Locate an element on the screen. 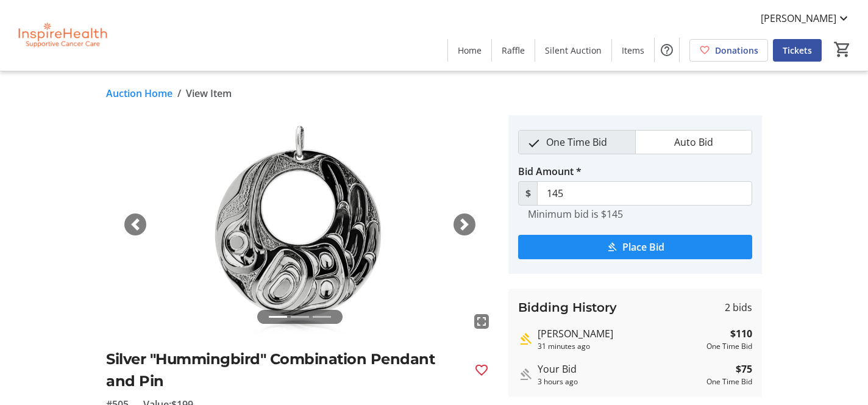 This screenshot has width=868, height=405. button: Cart is located at coordinates (843, 49).